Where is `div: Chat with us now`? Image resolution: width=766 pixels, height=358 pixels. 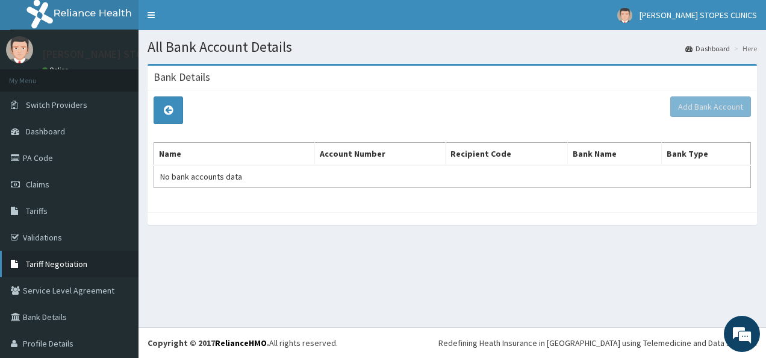
div: Chat with us now is located at coordinates (132, 75).